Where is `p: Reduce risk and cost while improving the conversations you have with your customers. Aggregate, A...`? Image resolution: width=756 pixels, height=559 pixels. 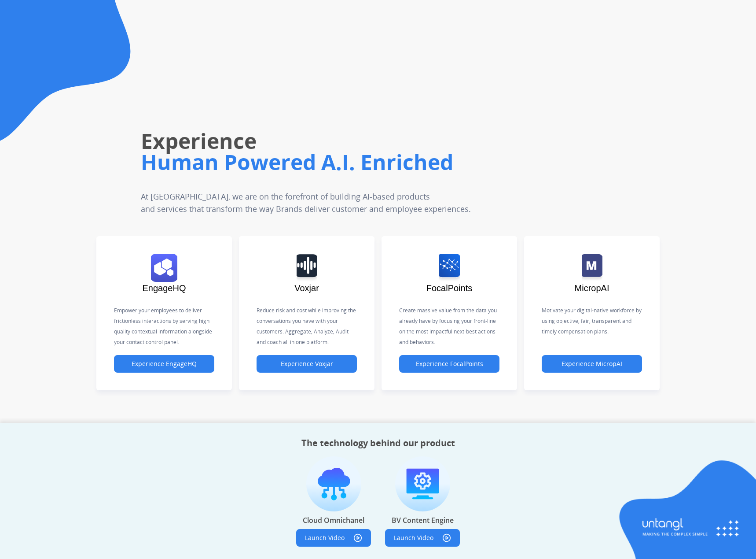 p: Reduce risk and cost while improving the conversations you have with your customers. Aggregate, A... is located at coordinates (307, 327).